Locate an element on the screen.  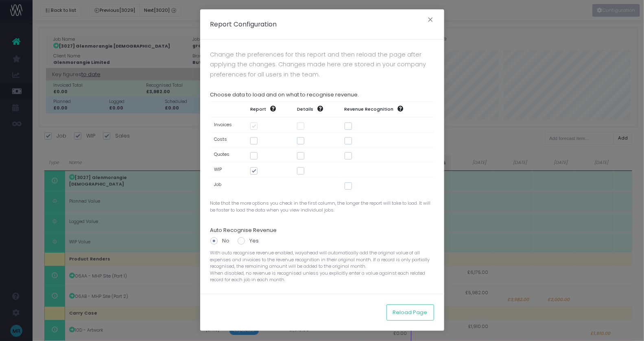
span: With auto recognise revenue enabled, wayahead will automatically add the original value of all ex... is located at coordinates (322, 265).